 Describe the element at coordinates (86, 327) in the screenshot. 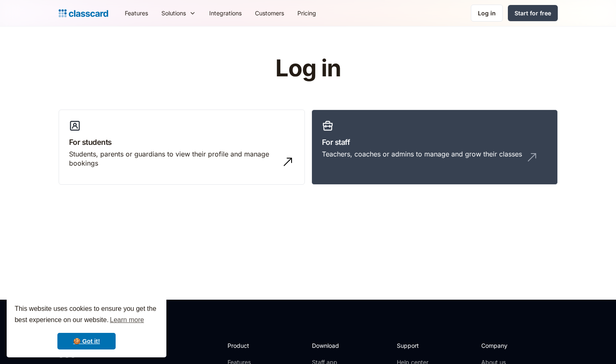

I see `div: cookieconsent` at that location.